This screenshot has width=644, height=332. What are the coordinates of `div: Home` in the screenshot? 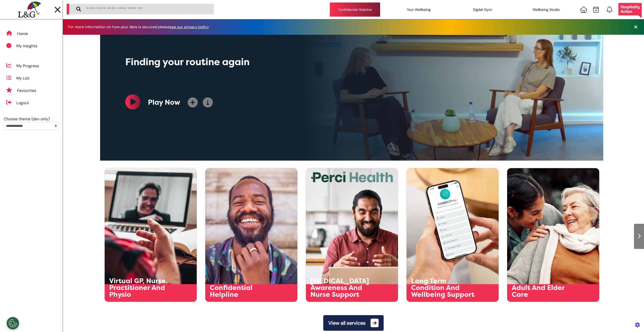 It's located at (22, 34).